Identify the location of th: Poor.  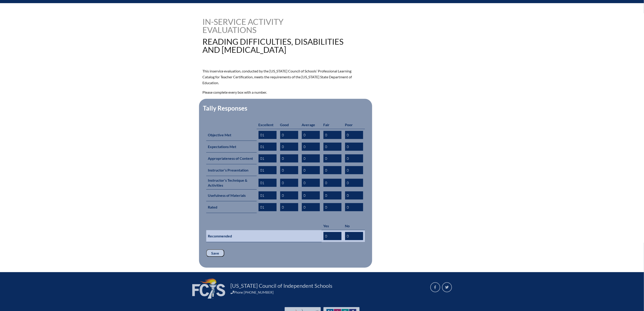
(354, 124).